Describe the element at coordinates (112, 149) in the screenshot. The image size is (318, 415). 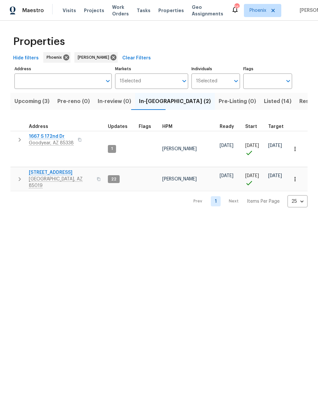
I see `span: 1` at that location.